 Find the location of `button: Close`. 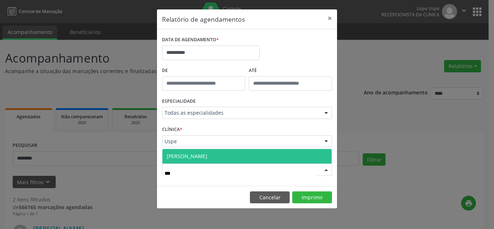

button: Close is located at coordinates (330, 18).